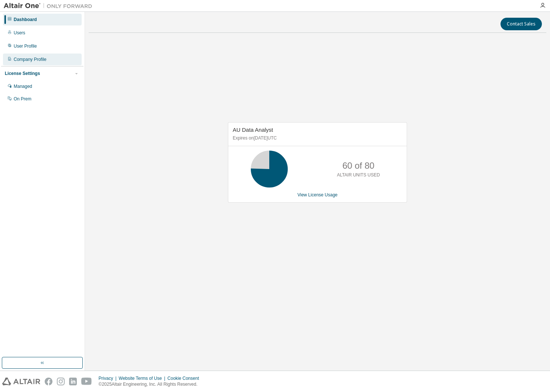 This screenshot has height=392, width=550. What do you see at coordinates (358, 175) in the screenshot?
I see `p: ALTAIR UNITS USED` at bounding box center [358, 175].